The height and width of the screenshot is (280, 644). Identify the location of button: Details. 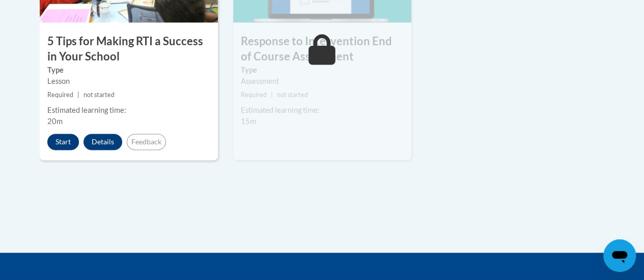
(103, 142).